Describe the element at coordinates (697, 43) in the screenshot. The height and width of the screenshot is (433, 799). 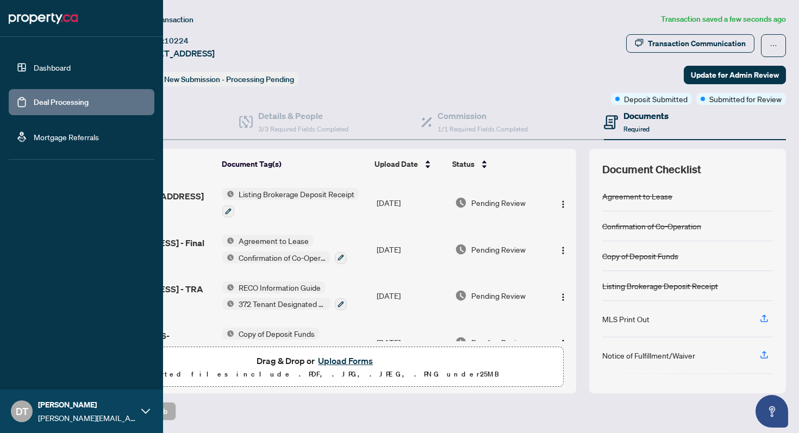
I see `div: Transaction Communication` at that location.